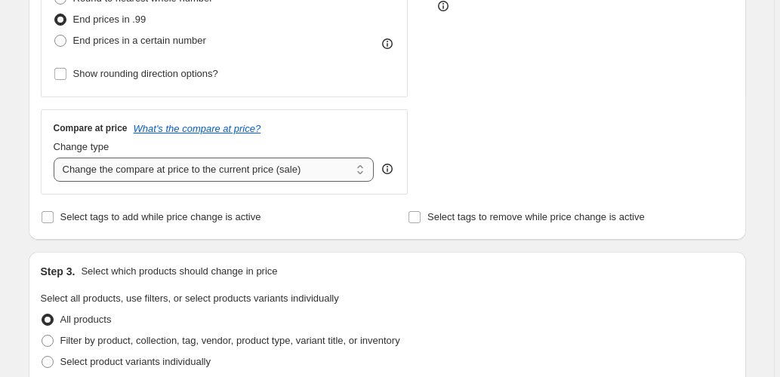 The image size is (780, 377). Describe the element at coordinates (82, 146) in the screenshot. I see `span: Change type` at that location.